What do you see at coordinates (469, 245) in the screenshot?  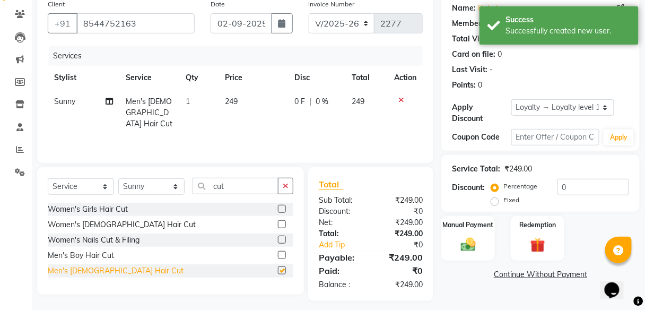 I see `img: _cash.svg` at bounding box center [469, 245].